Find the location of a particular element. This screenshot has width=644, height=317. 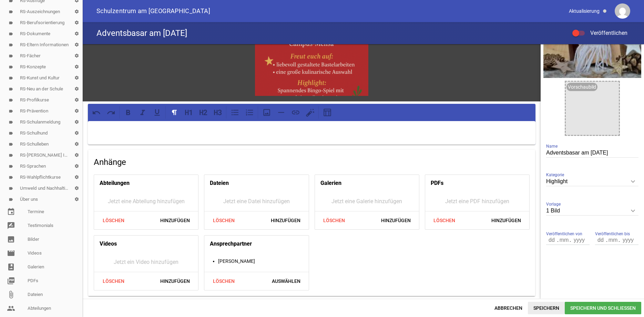

div: Jetzt eine Galerie hinzufügen is located at coordinates (367, 201).